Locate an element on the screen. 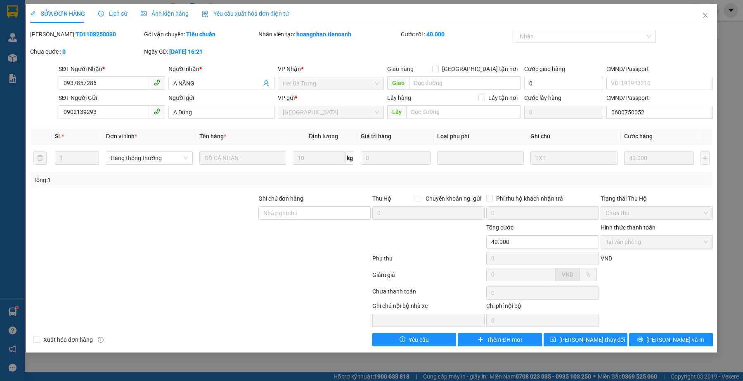 This screenshot has height=381, width=743. div: Trạng thái Thu Hộ is located at coordinates (657, 199).